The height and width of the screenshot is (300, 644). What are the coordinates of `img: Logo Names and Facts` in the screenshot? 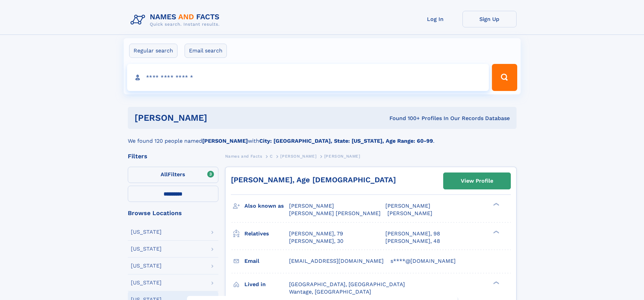 It's located at (177, 20).